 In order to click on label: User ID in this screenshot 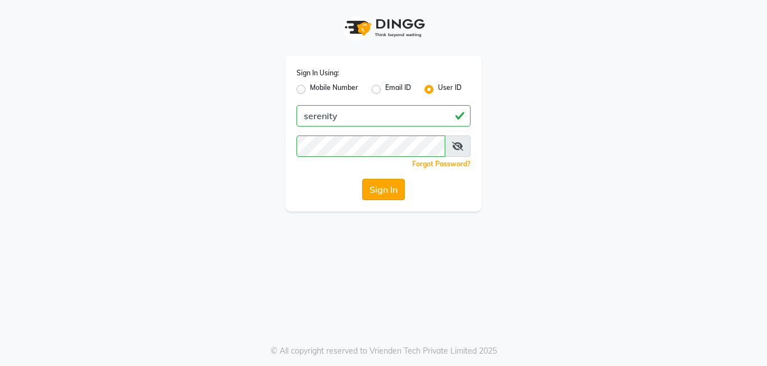, I will do `click(450, 89)`.